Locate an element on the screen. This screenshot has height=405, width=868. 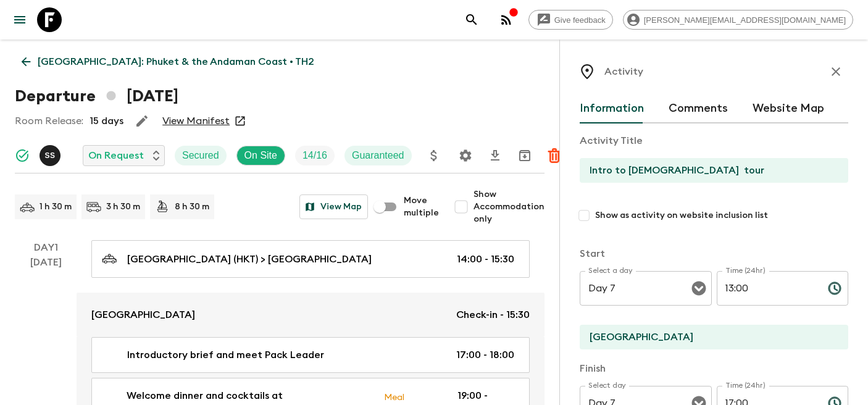
div: On Site is located at coordinates (260, 156).